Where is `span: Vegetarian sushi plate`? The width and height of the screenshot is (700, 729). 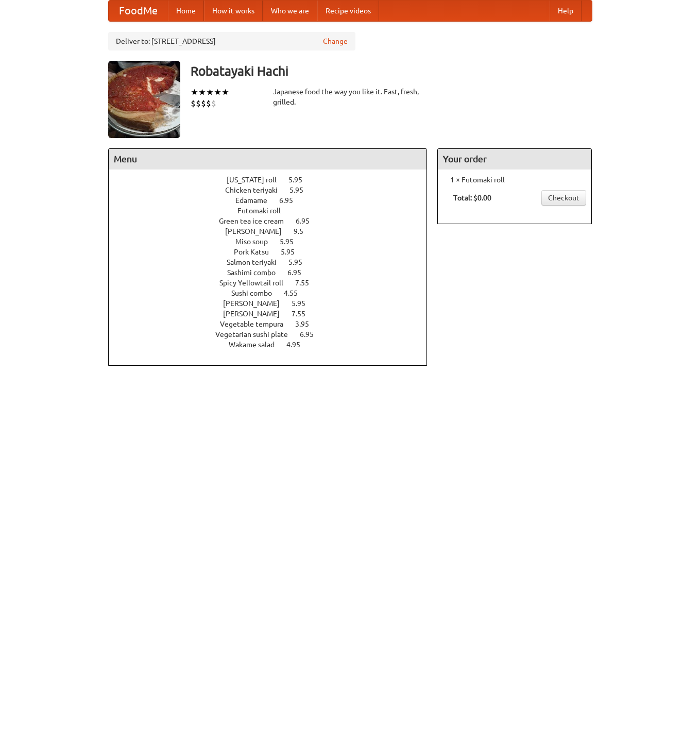
span: Vegetarian sushi plate is located at coordinates (257, 335).